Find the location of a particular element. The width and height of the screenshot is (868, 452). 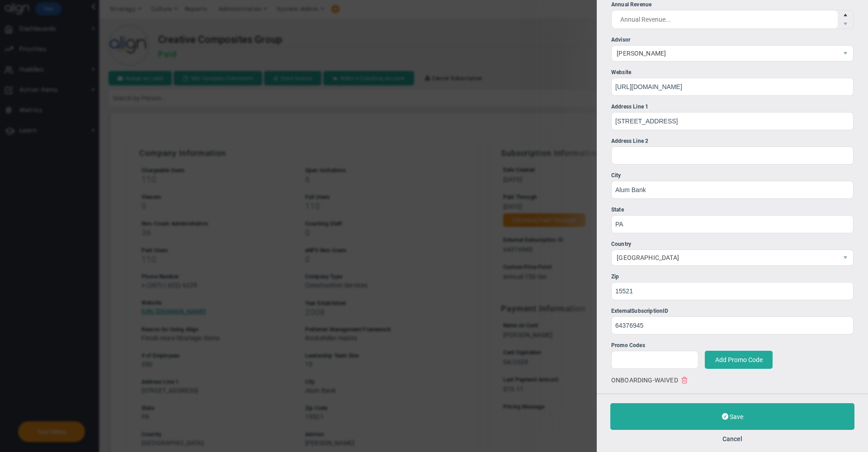

div: City is located at coordinates (732, 175).